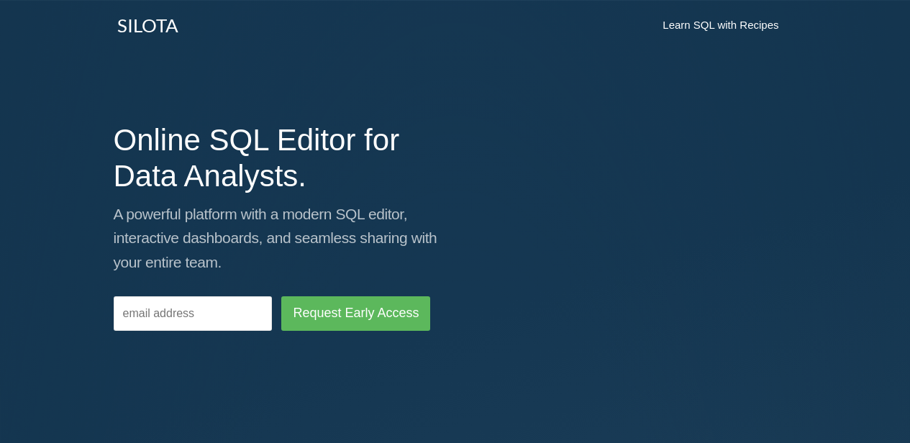 This screenshot has height=443, width=910. What do you see at coordinates (147, 25) in the screenshot?
I see `a: SILOTA` at bounding box center [147, 25].